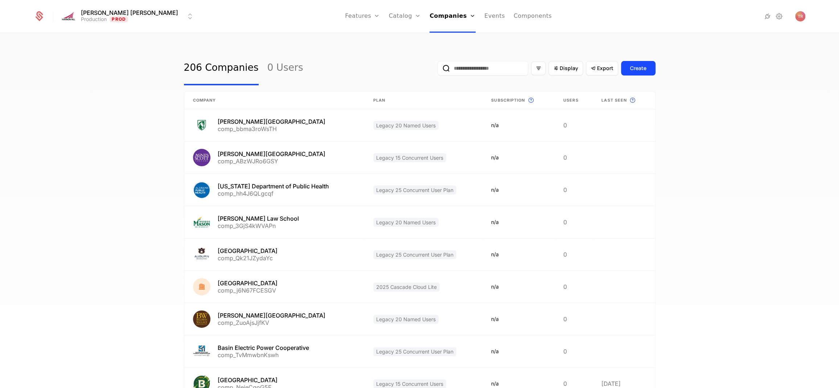 The image size is (839, 388). What do you see at coordinates (779, 16) in the screenshot?
I see `a: Settings` at bounding box center [779, 16].